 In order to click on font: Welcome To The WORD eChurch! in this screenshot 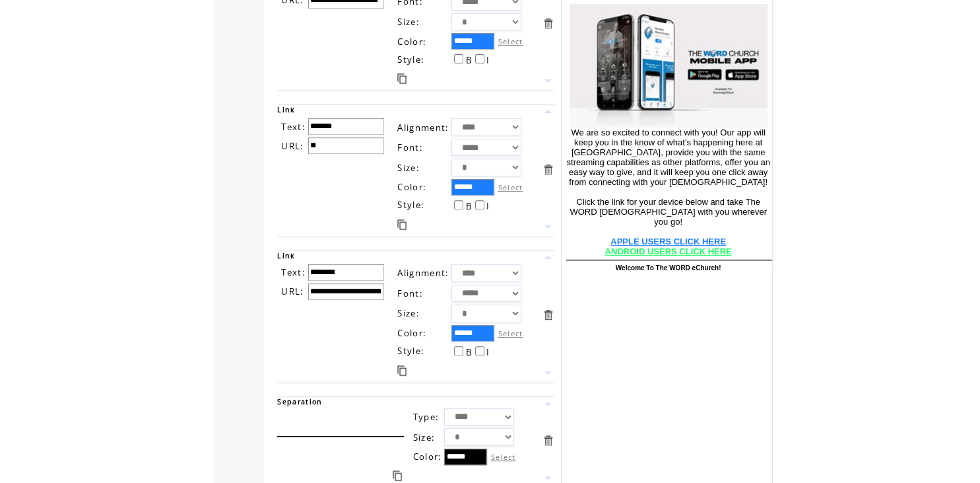, I will do `click(668, 267)`.